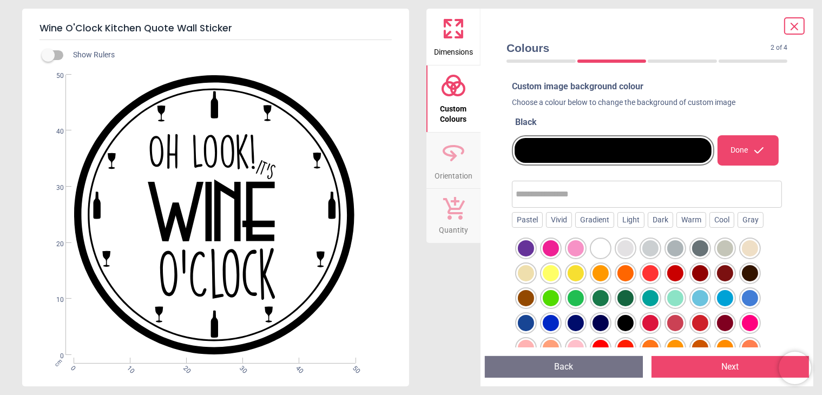  Describe the element at coordinates (750, 273) in the screenshot. I see `div: dark brown` at that location.